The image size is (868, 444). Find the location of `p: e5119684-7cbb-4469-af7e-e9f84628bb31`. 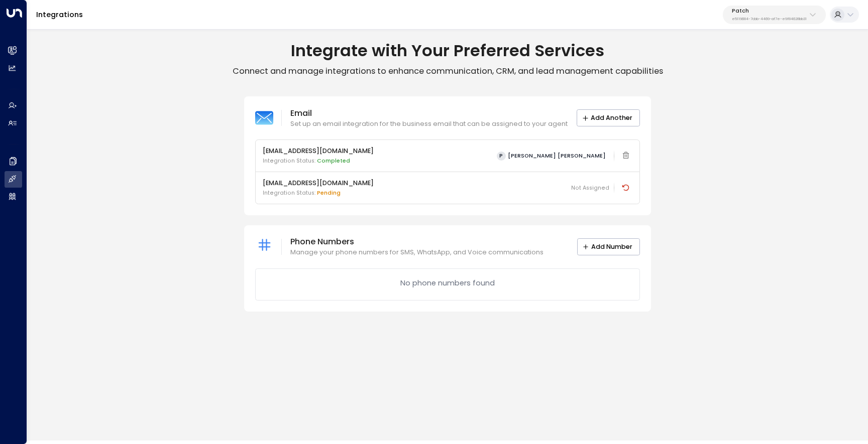

p: e5119684-7cbb-4469-af7e-e9f84628bb31 is located at coordinates (769, 19).